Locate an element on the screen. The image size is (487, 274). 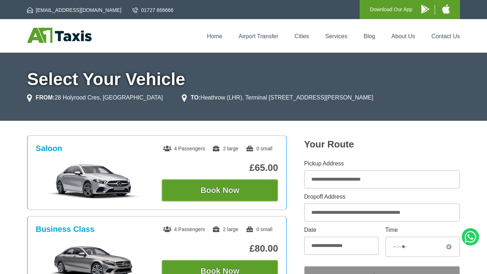
label: Time is located at coordinates (423, 230).